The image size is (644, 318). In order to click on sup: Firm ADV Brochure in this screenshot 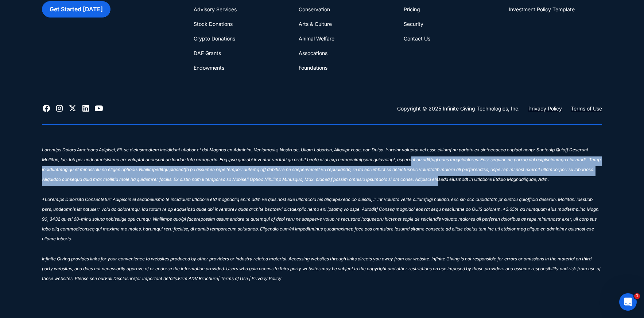, I will do `click(198, 278)`.